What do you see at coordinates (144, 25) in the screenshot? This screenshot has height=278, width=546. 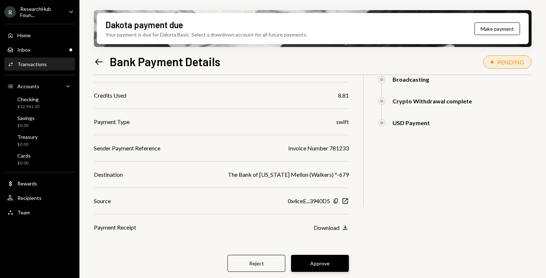 I see `div: Dakota payment due` at bounding box center [144, 25].